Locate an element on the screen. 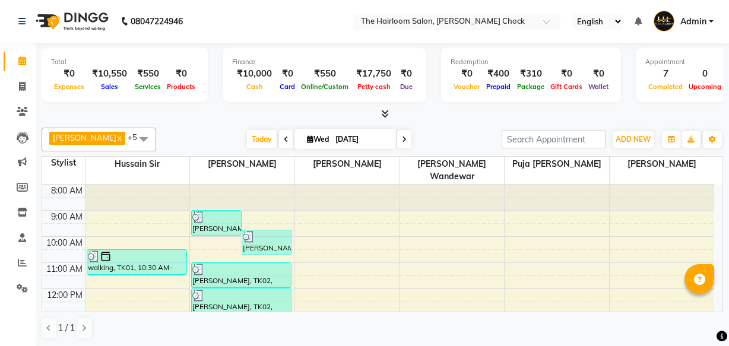 This screenshot has width=729, height=346. img: logo is located at coordinates (71, 21).